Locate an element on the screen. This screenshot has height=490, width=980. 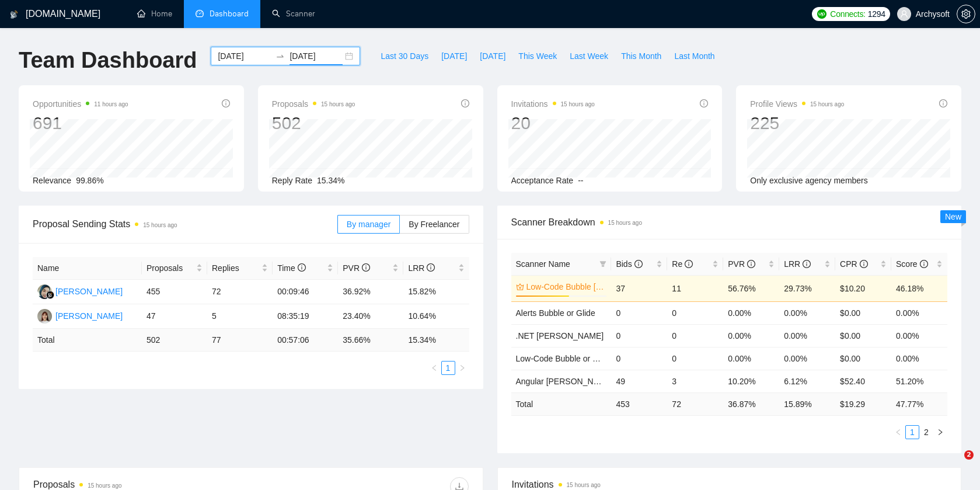
span: Replies is located at coordinates (235, 268).